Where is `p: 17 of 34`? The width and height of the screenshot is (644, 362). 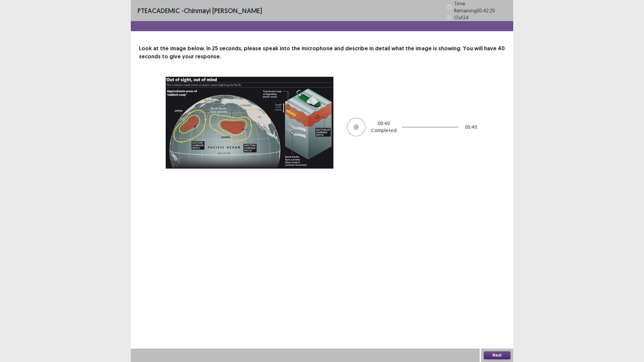
p: 17 of 34 is located at coordinates (461, 17).